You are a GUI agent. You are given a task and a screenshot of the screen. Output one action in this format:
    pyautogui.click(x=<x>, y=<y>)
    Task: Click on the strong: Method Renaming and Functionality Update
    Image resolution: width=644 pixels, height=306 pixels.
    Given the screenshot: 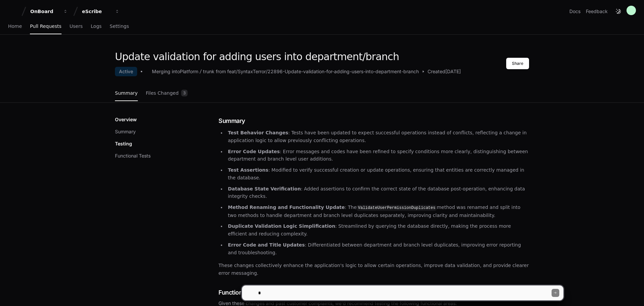 What is the action you would take?
    pyautogui.click(x=286, y=207)
    